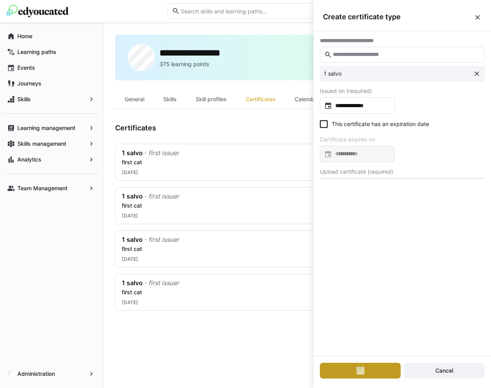 The height and width of the screenshot is (388, 491). Describe the element at coordinates (136, 128) in the screenshot. I see `h3: Certificates` at that location.